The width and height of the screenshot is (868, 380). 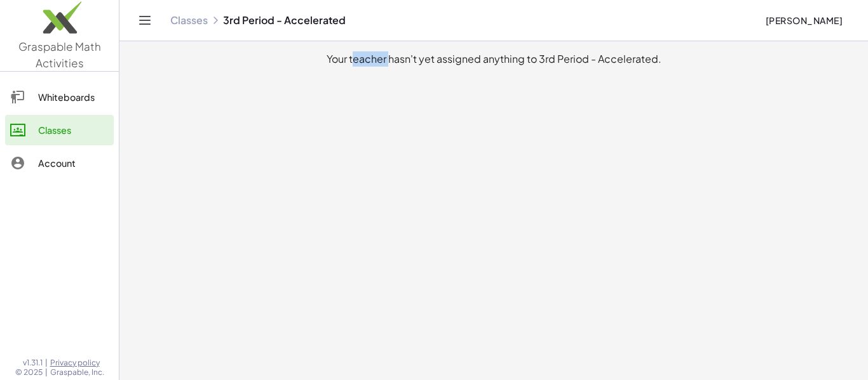 I want to click on span: Graspable, Inc., so click(x=77, y=373).